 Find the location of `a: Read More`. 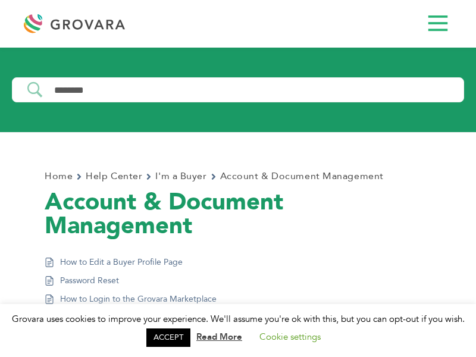

a: Read More is located at coordinates (219, 337).